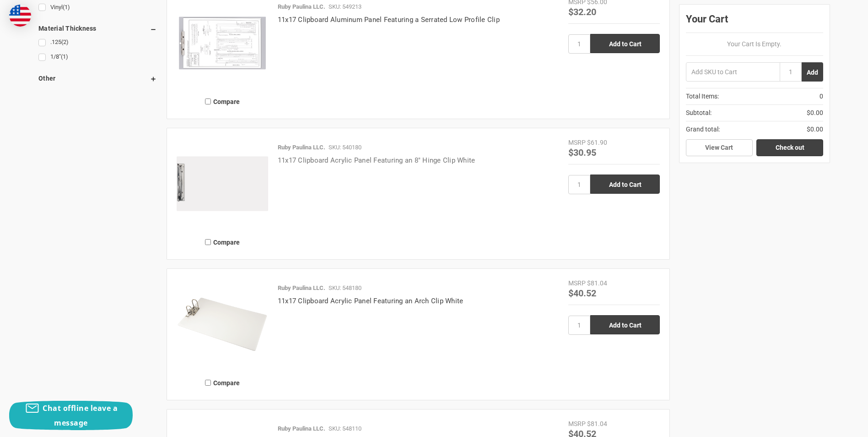 The image size is (868, 437). Describe the element at coordinates (582, 152) in the screenshot. I see `span: $30.95` at that location.